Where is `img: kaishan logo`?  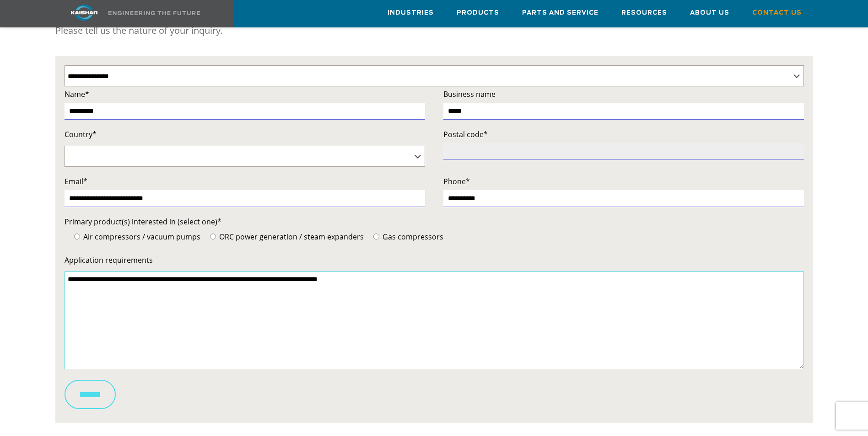
img: kaishan logo is located at coordinates (84, 12).